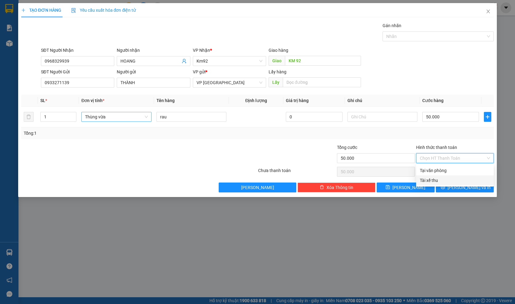 This screenshot has height=304, width=515. Describe the element at coordinates (297, 172) in the screenshot. I see `div: Chưa thanh toán` at that location.